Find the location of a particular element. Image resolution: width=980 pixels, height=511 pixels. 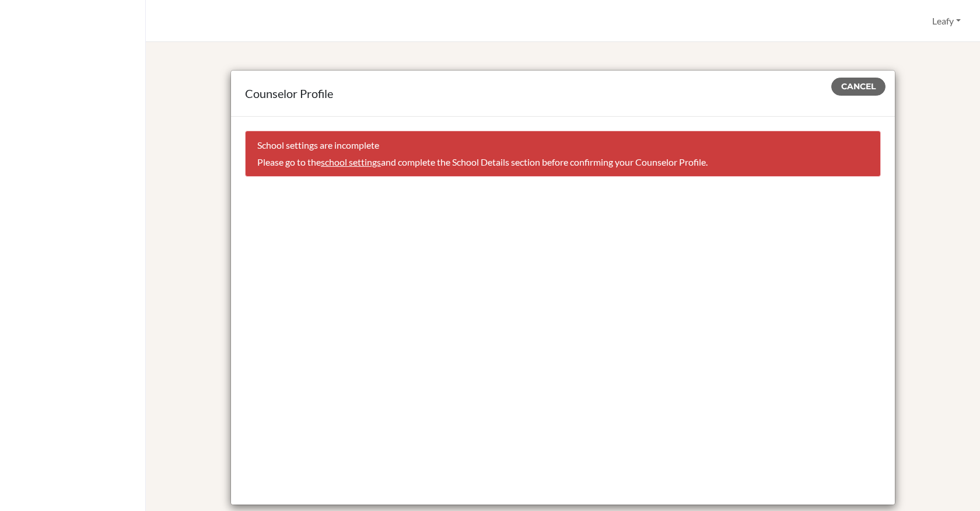

a: school settings is located at coordinates (350, 161).